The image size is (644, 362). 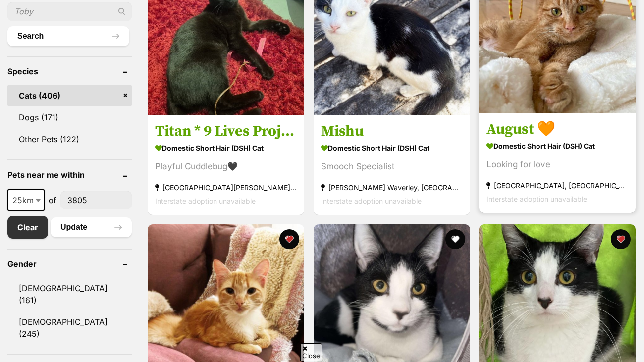 What do you see at coordinates (70, 71) in the screenshot?
I see `header: Species` at bounding box center [70, 71].